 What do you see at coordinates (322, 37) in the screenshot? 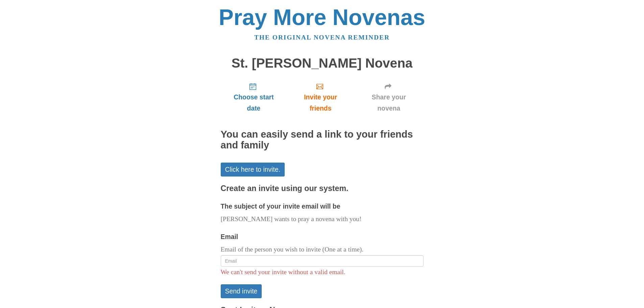
I see `a: The original novena reminder` at bounding box center [322, 37].